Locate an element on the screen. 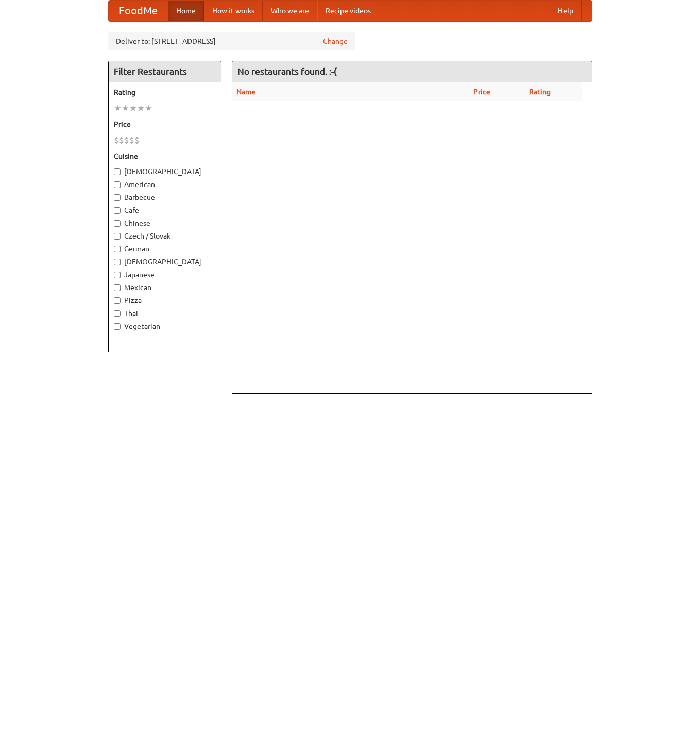  h5: Rating is located at coordinates (165, 92).